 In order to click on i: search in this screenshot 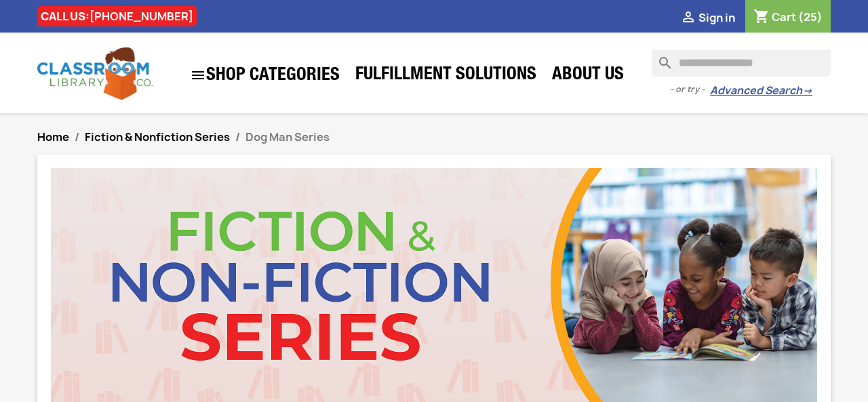, I will do `click(660, 58)`.